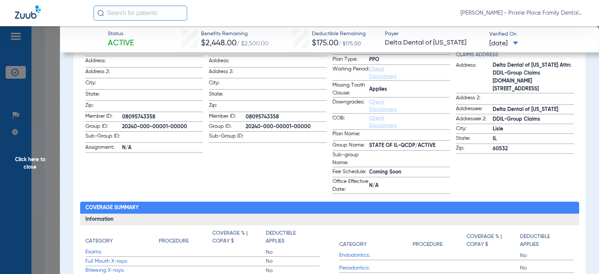 Image resolution: width=599 pixels, height=274 pixels. Describe the element at coordinates (351, 89) in the screenshot. I see `span: Missing Tooth Clause:` at that location.